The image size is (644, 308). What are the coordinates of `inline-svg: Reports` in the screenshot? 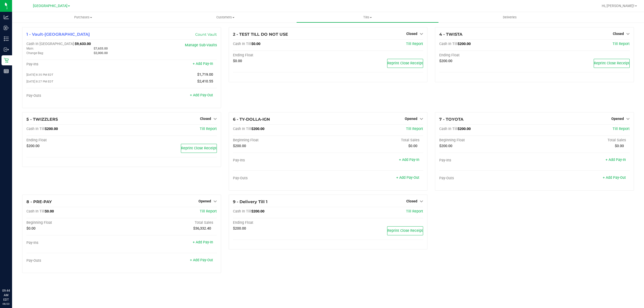 It's located at (7, 71).